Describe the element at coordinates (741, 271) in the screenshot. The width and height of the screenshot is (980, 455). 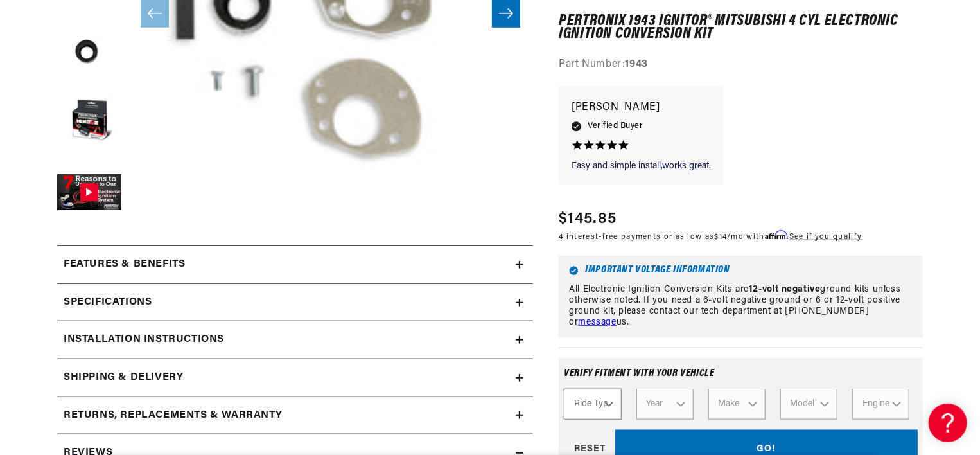
I see `h6: Important Voltage Information` at that location.